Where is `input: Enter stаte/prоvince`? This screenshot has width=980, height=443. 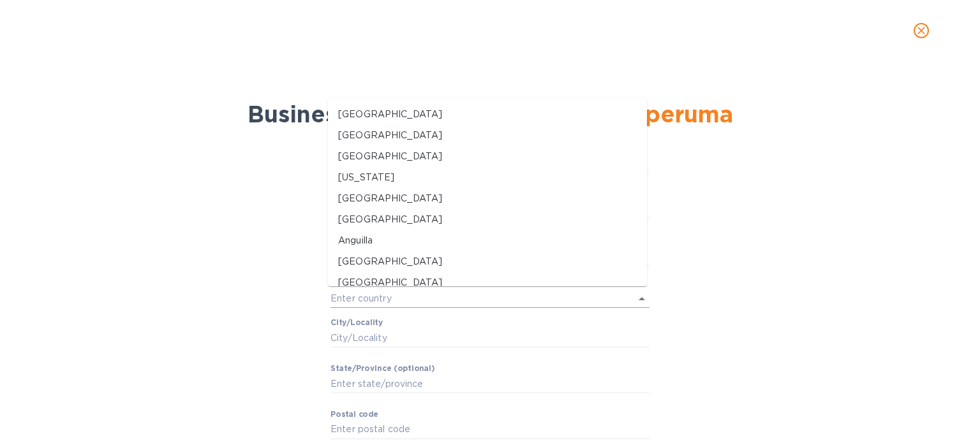
input: Enter stаte/prоvince is located at coordinates (490, 384).